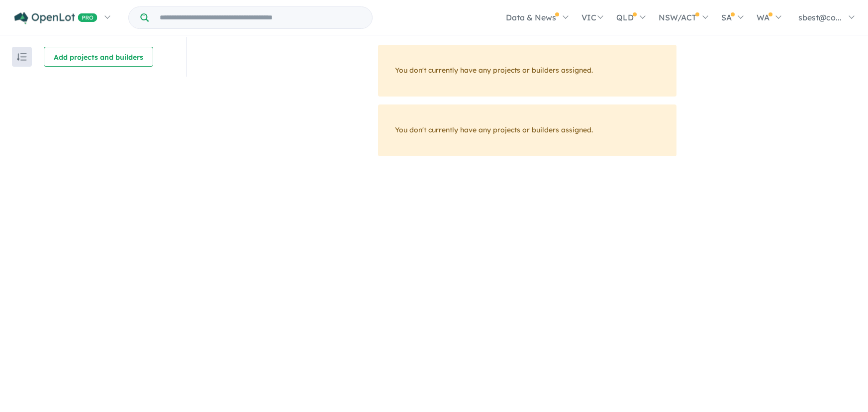 The image size is (868, 412). Describe the element at coordinates (820, 17) in the screenshot. I see `span: sbest@co...` at that location.